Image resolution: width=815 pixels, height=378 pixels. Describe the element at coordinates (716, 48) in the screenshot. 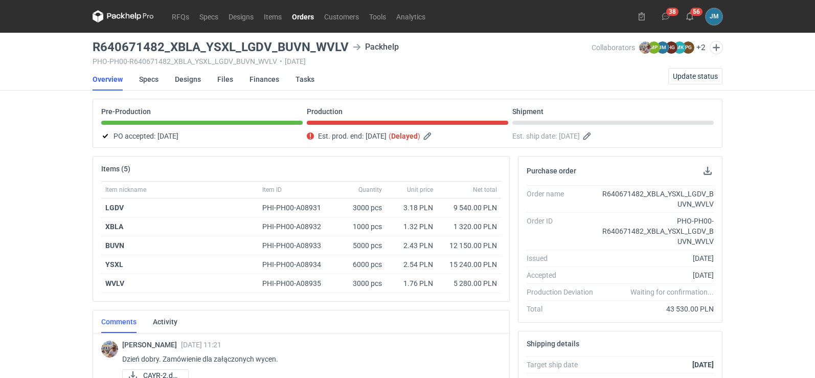

I see `button: Edit collaborators` at that location.